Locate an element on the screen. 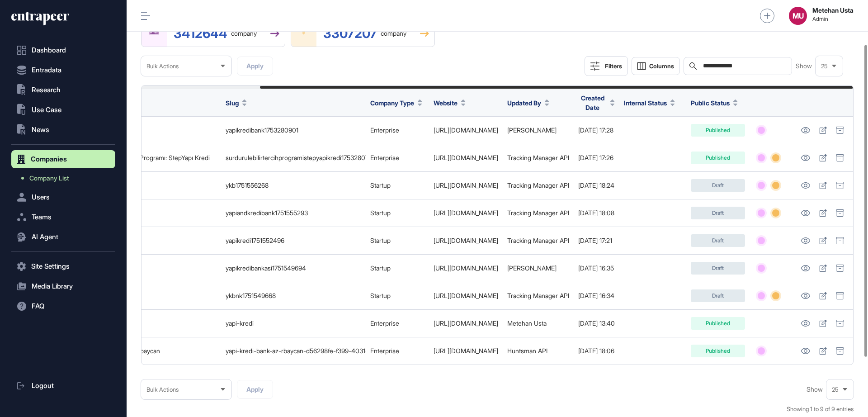 The image size is (868, 417). div: surdurulebilirtercihprogramistepyapikredi1753280769 is located at coordinates (293, 158).